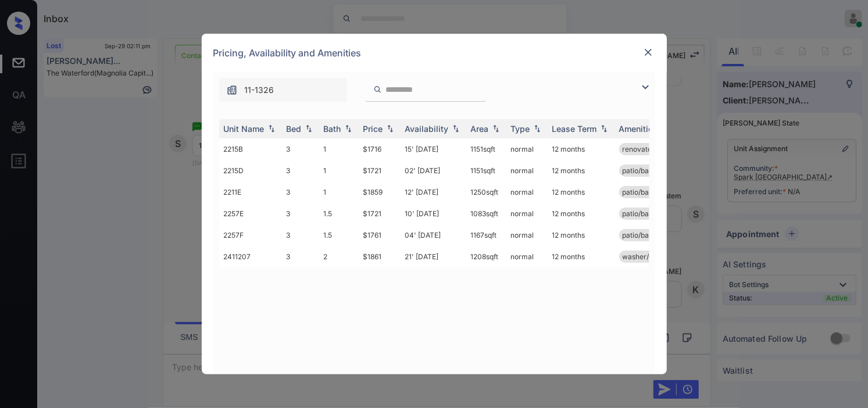 The image size is (868, 408). What do you see at coordinates (380, 235) in the screenshot?
I see `td: $1761` at bounding box center [380, 235].